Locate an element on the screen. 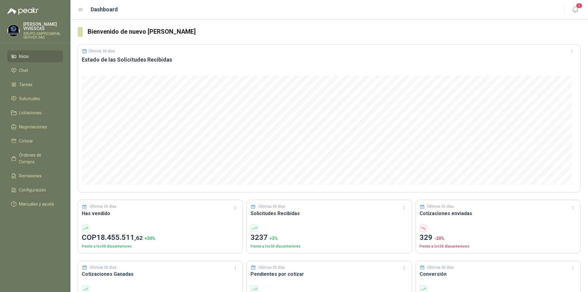 This screenshot has width=588, height=292. h3: Conversión is located at coordinates (498, 274).